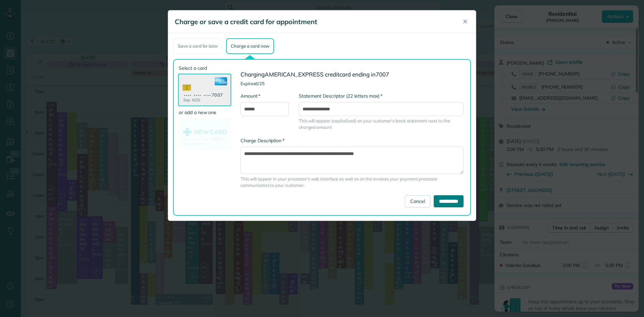  Describe the element at coordinates (250, 46) in the screenshot. I see `div: Charge a card now` at that location.